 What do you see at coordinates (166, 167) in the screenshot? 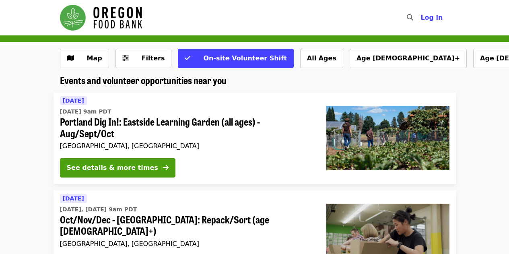
I see `i: arrow-right icon` at bounding box center [166, 167].